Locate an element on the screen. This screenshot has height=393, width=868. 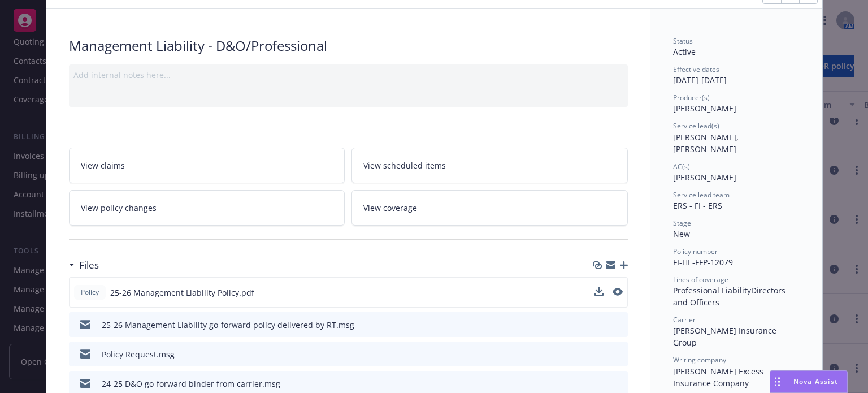
div: 24-25 D&O go-forward binder from carrier.msg is located at coordinates (191, 383).